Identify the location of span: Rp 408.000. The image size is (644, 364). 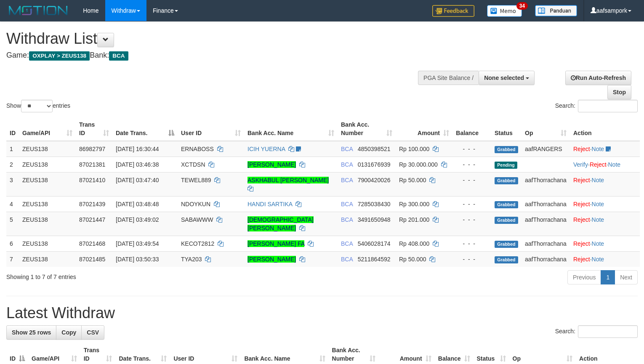
(414, 244).